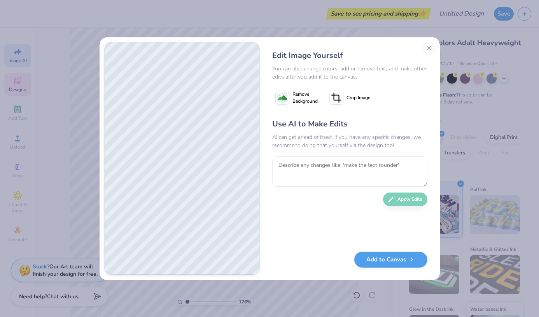 The image size is (539, 317). What do you see at coordinates (358, 98) in the screenshot?
I see `span: Crop Image` at bounding box center [358, 98].